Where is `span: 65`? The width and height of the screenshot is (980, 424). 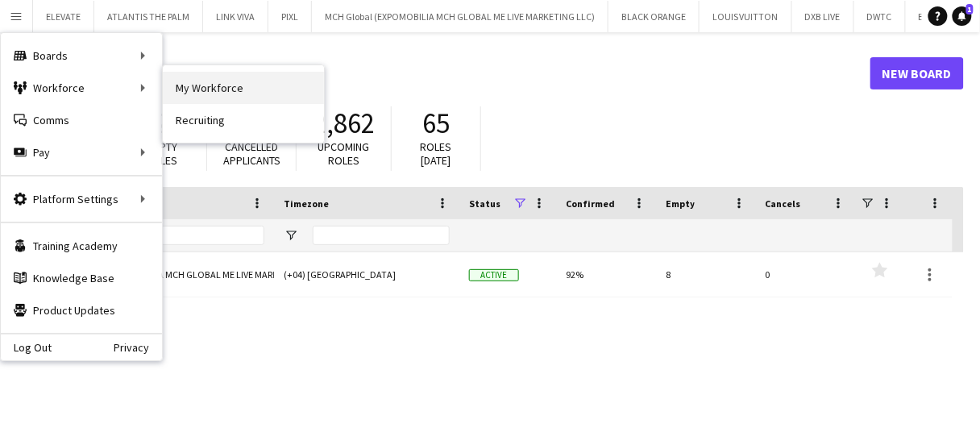 span: 65 is located at coordinates (436, 123).